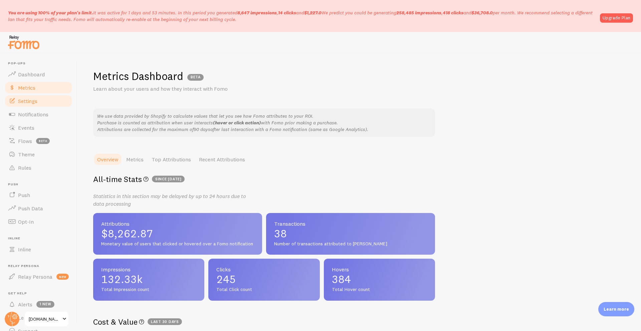 The image size is (641, 331). I want to click on span: Events, so click(26, 128).